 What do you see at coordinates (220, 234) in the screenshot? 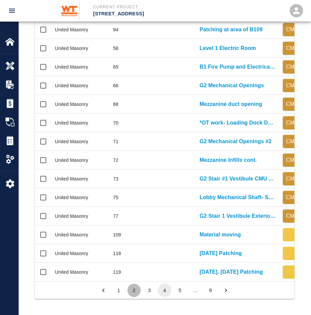
I see `a: Material moving` at bounding box center [220, 234].